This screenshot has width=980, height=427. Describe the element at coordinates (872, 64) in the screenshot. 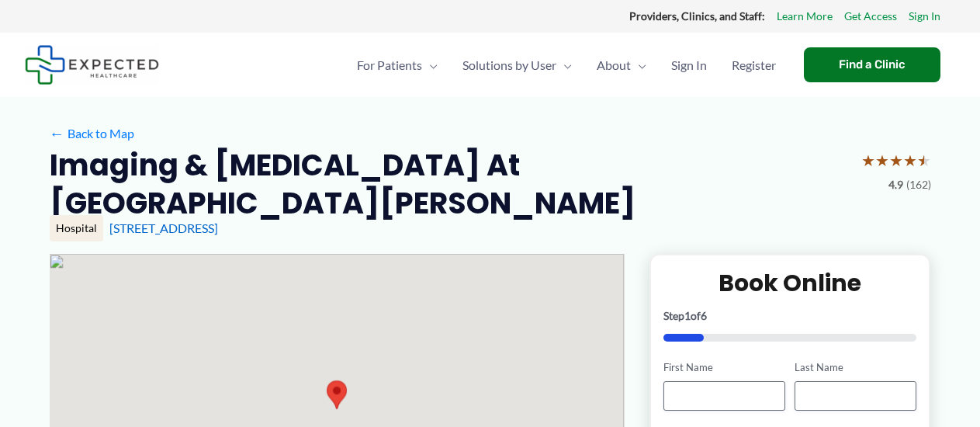

I see `a: Find a Clinic` at that location.